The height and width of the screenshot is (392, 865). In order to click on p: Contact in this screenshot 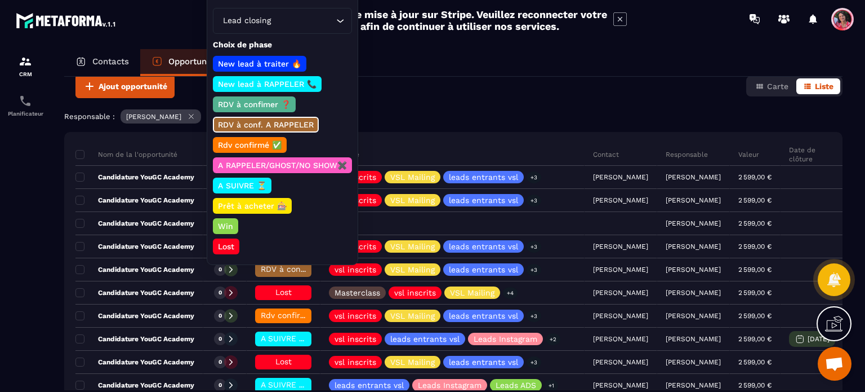, I will do `click(606, 154)`.